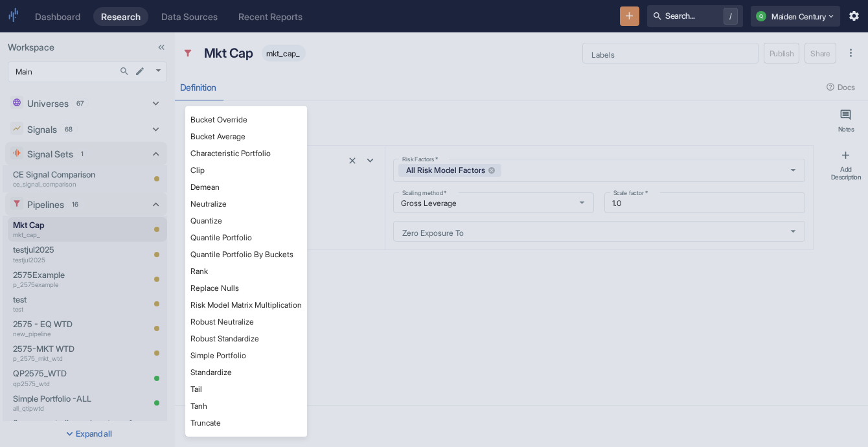 Image resolution: width=868 pixels, height=447 pixels. Describe the element at coordinates (246, 120) in the screenshot. I see `li: Bucket Override` at that location.